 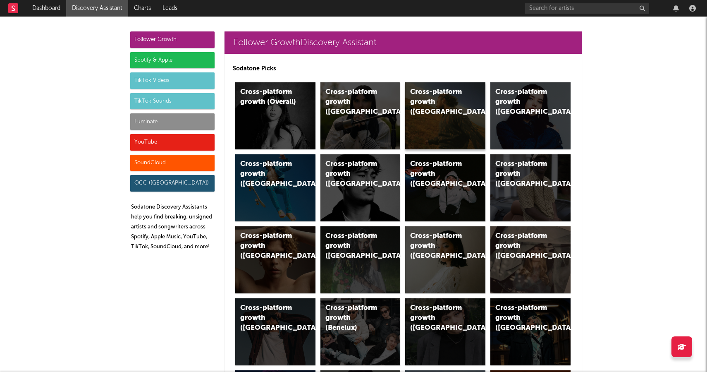 What do you see at coordinates (172, 122) in the screenshot?
I see `div: Luminate` at bounding box center [172, 122].